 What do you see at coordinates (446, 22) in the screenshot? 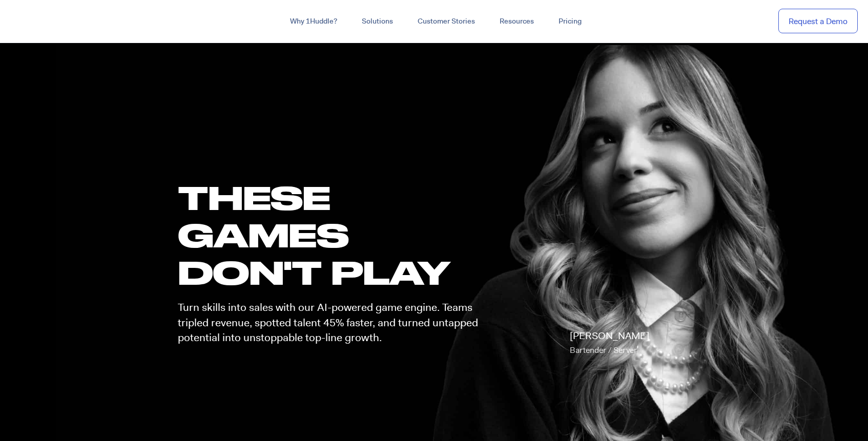
I see `a: Customer Stories` at bounding box center [446, 22].